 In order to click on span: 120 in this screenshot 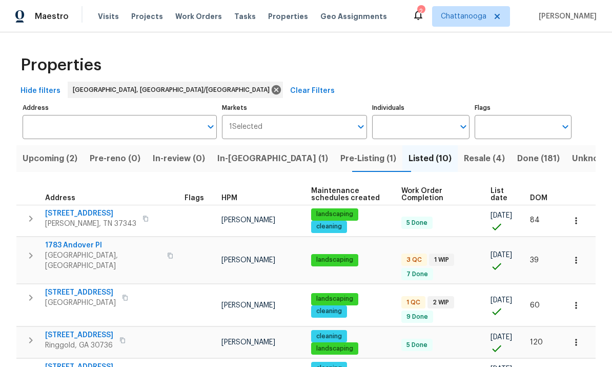, I will do `click(536, 342)`.